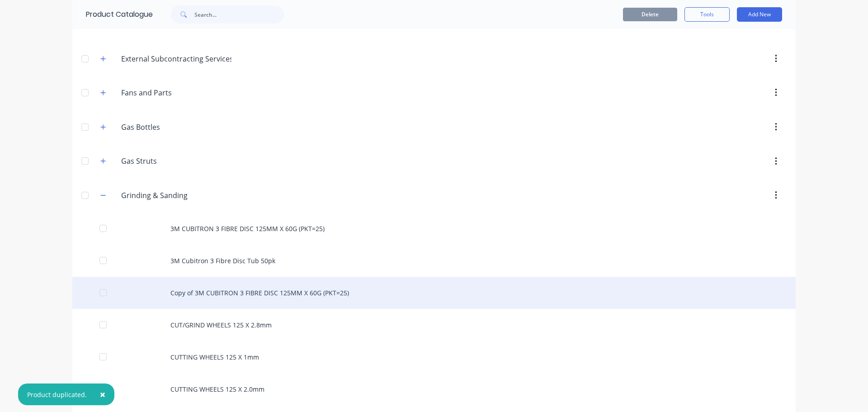 This screenshot has width=868, height=412. Describe the element at coordinates (434, 293) in the screenshot. I see `div: Copy of 3M CUBITRON 3 FIBRE DISC 125MM X 60G (PKT=25)` at that location.